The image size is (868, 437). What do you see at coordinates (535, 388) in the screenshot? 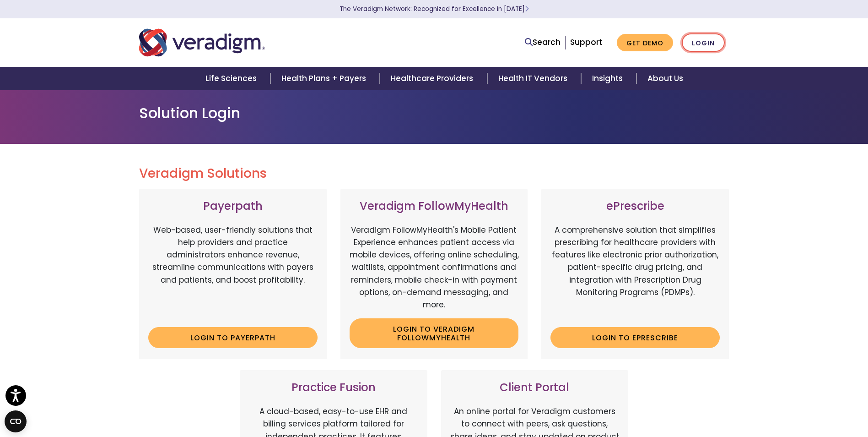
I see `h3: Client Portal` at bounding box center [535, 388].